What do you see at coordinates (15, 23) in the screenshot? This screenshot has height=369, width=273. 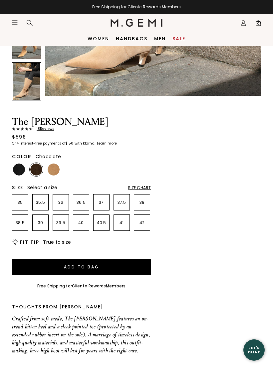 I see `button: Open site menu` at bounding box center [15, 23].